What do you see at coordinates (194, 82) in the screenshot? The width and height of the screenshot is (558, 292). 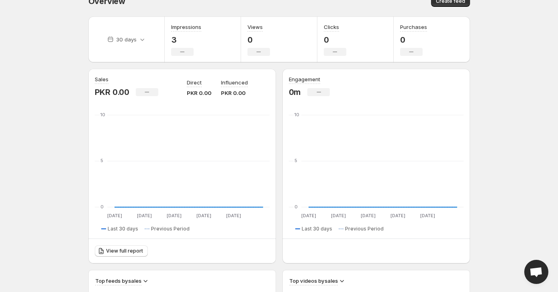 I see `p: Direct` at bounding box center [194, 82].